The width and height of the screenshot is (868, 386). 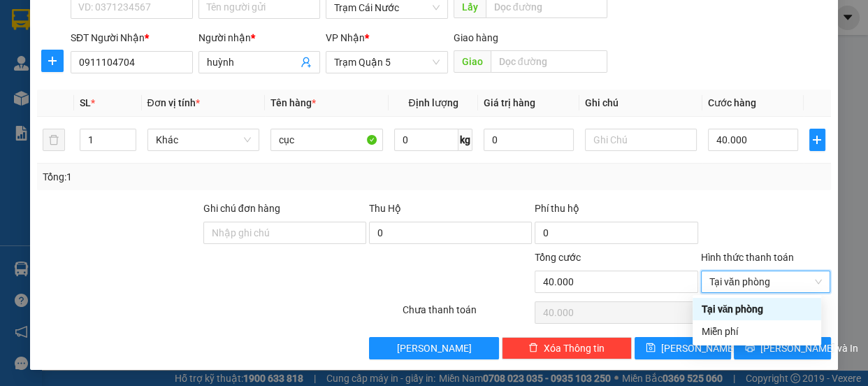 What do you see at coordinates (166, 72) in the screenshot?
I see `div: 0387066751` at bounding box center [166, 72].